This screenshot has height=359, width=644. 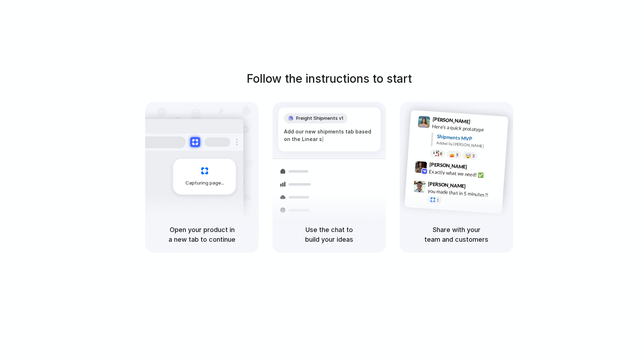 What do you see at coordinates (457, 155) in the screenshot?
I see `span: 5` at bounding box center [457, 155].